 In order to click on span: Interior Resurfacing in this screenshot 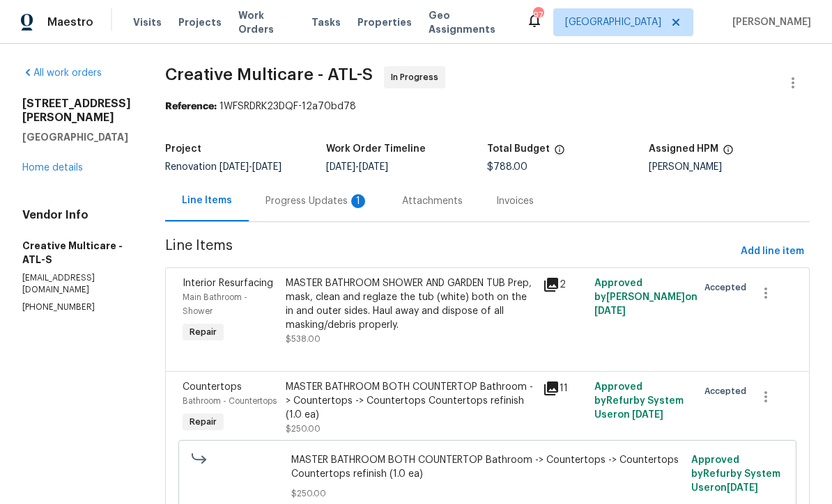, I will do `click(228, 283)`.